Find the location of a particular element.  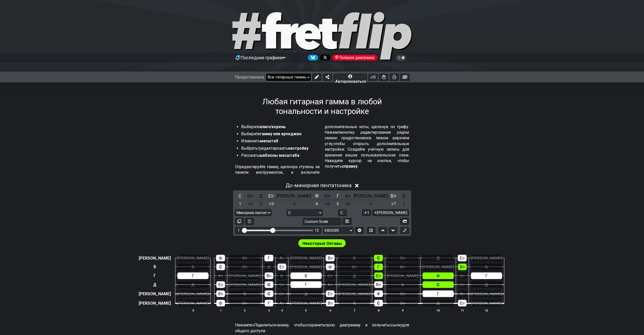

button: 1 is located at coordinates (367, 213).